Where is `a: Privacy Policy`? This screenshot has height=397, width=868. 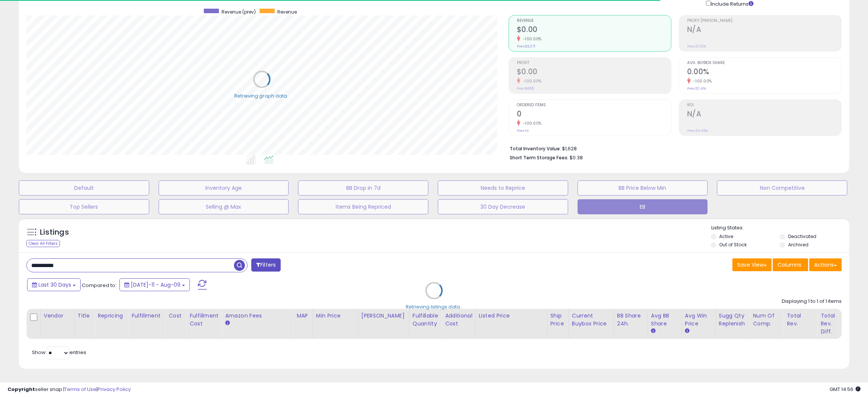
a: Privacy Policy is located at coordinates (114, 389).